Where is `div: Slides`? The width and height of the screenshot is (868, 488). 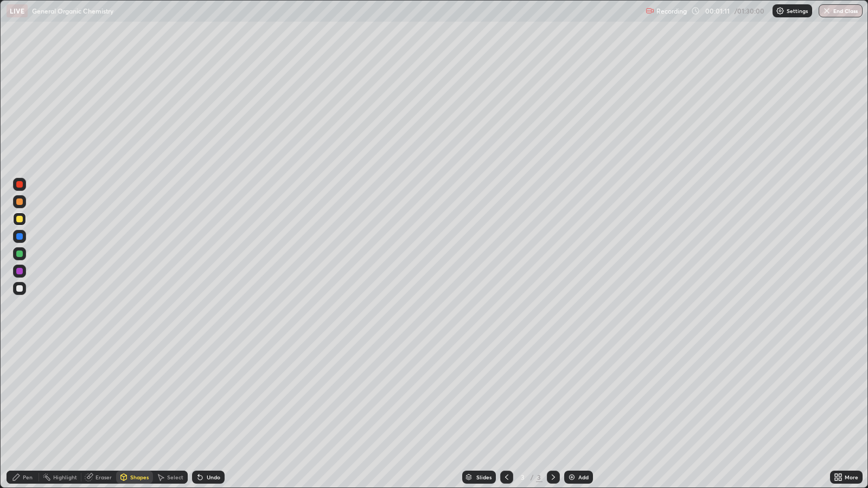 div: Slides is located at coordinates (484, 477).